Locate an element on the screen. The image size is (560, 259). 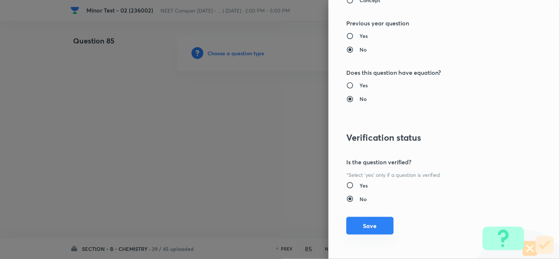
p: *Select 'yes' only if a question is verified is located at coordinates (432, 175).